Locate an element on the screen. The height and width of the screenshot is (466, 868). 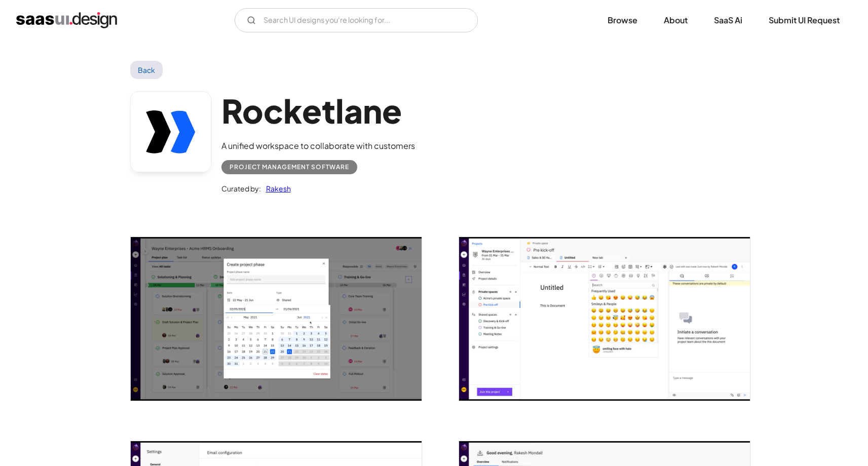
h1: Rocketlane is located at coordinates (318, 111).